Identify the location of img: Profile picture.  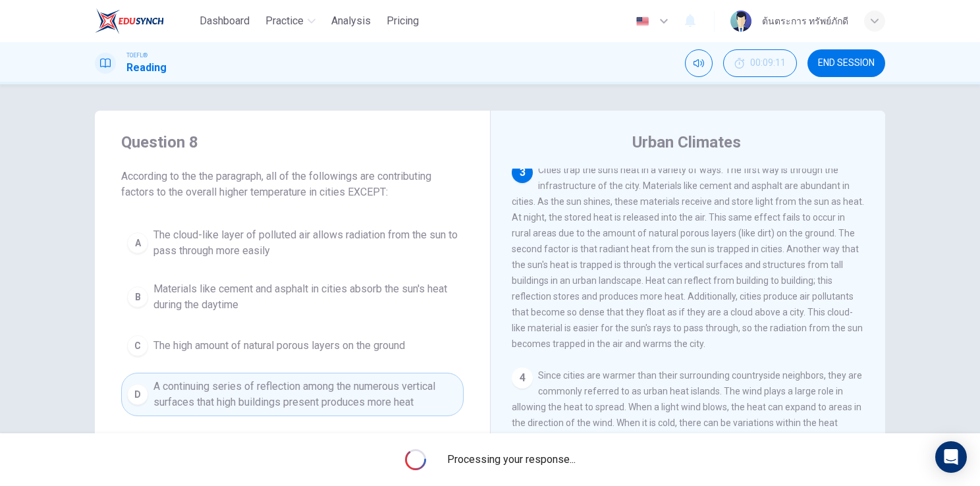
(741, 21).